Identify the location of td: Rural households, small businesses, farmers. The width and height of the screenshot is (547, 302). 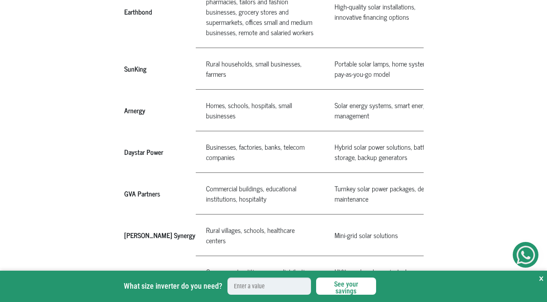
(260, 68).